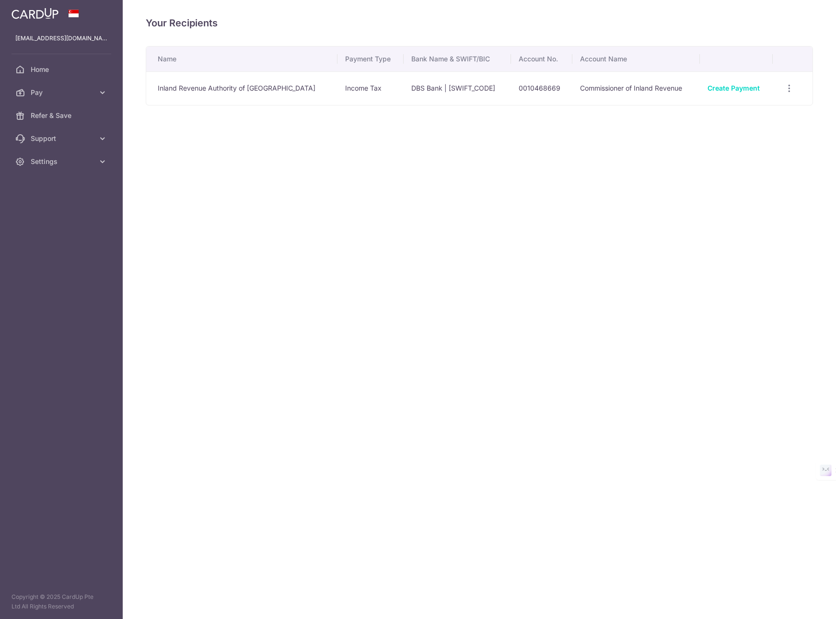 This screenshot has width=836, height=619. What do you see at coordinates (62, 116) in the screenshot?
I see `span: Refer & Save` at bounding box center [62, 116].